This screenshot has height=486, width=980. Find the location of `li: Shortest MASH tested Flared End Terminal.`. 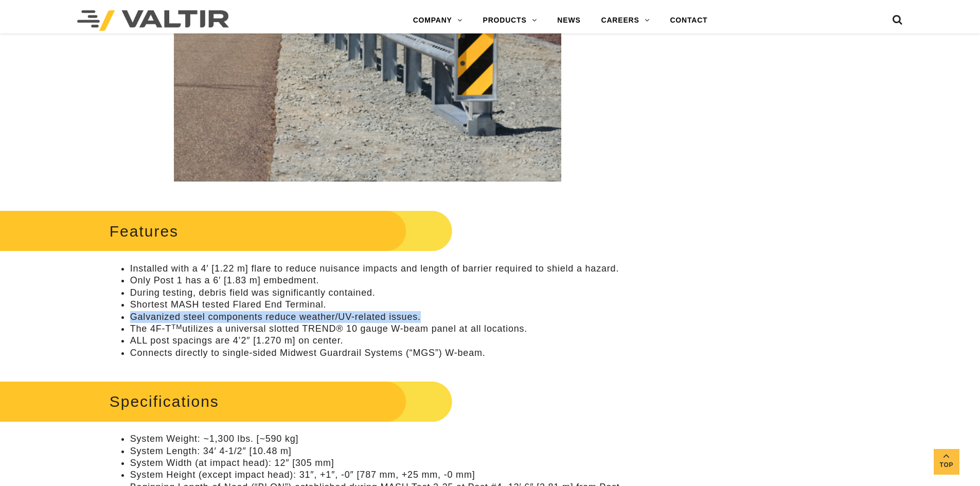

li: Shortest MASH tested Flared End Terminal. is located at coordinates (378, 305).